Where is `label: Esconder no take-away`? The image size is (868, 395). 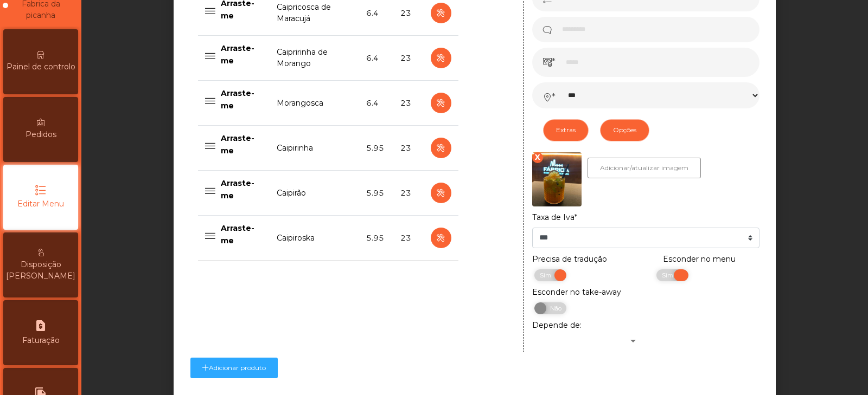
label: Esconder no take-away is located at coordinates (577, 292).